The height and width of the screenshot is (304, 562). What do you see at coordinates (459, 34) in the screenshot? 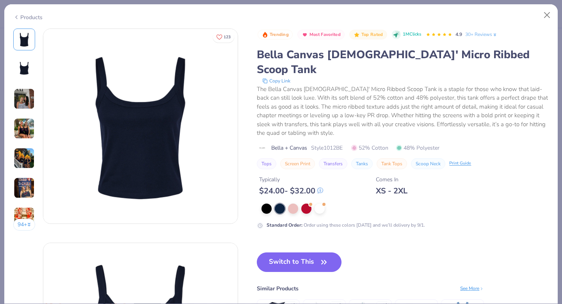
I see `span: 4.9` at bounding box center [459, 34].